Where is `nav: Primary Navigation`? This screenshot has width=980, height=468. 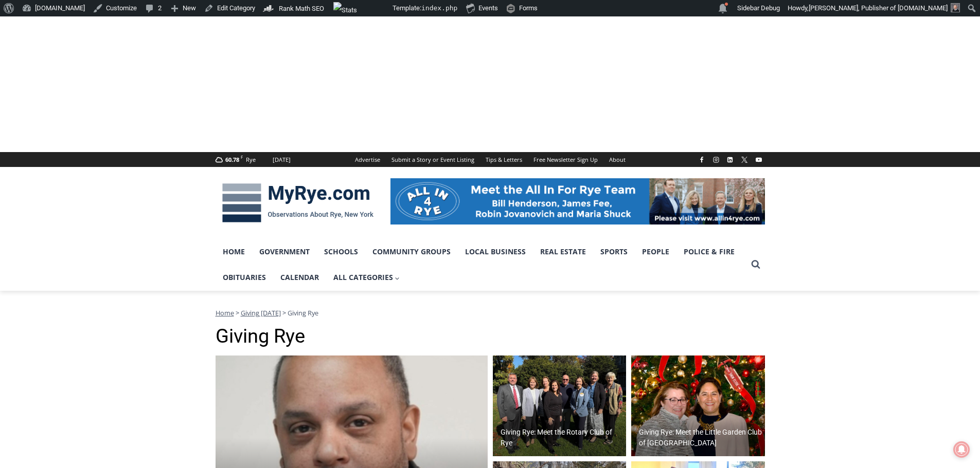
nav: Primary Navigation is located at coordinates (481, 265).